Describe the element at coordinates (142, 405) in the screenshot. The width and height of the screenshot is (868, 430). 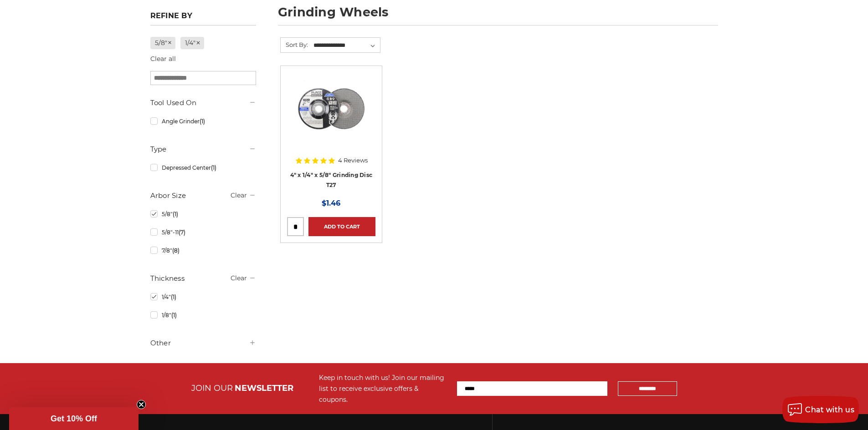
I see `button: Close teaser` at that location.